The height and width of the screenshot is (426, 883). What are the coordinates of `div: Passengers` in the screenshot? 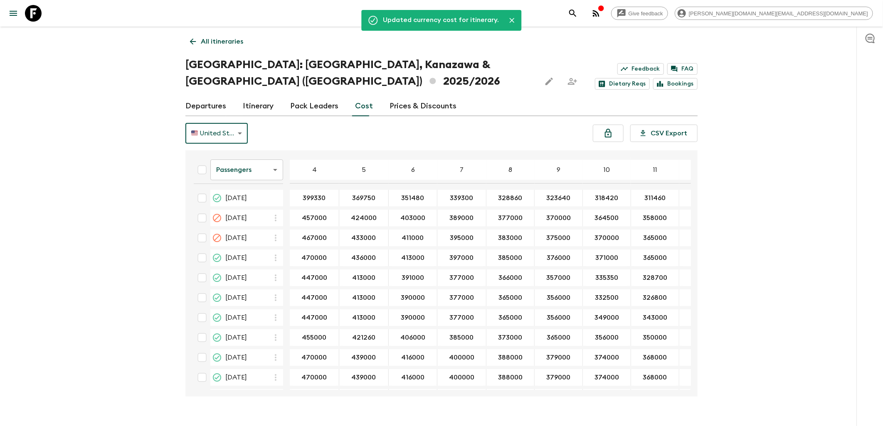 It's located at (246, 170).